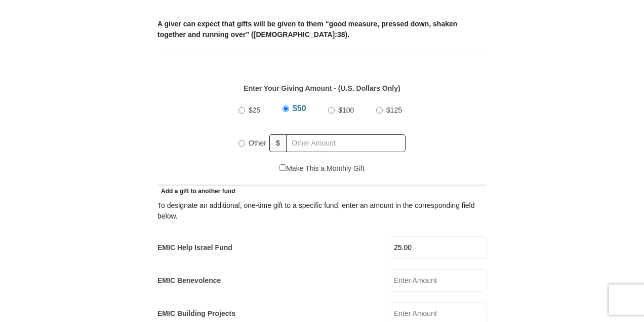 The image size is (644, 322). What do you see at coordinates (254, 110) in the screenshot?
I see `span: $25` at bounding box center [254, 110].